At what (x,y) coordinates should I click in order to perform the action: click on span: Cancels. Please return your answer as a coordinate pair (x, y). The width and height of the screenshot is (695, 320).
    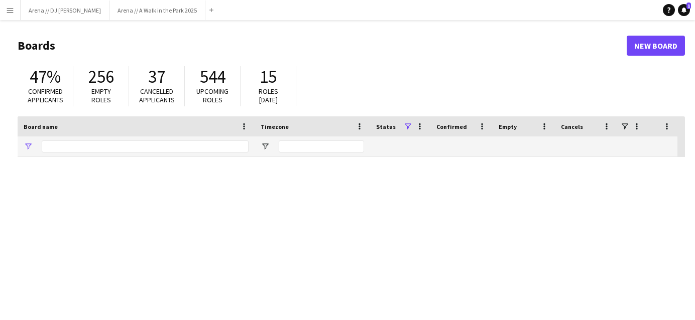
    Looking at the image, I should click on (572, 127).